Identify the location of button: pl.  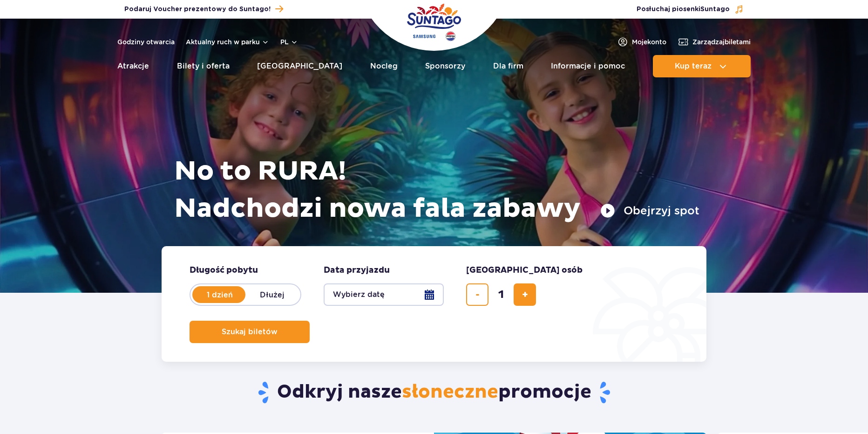
(290, 42).